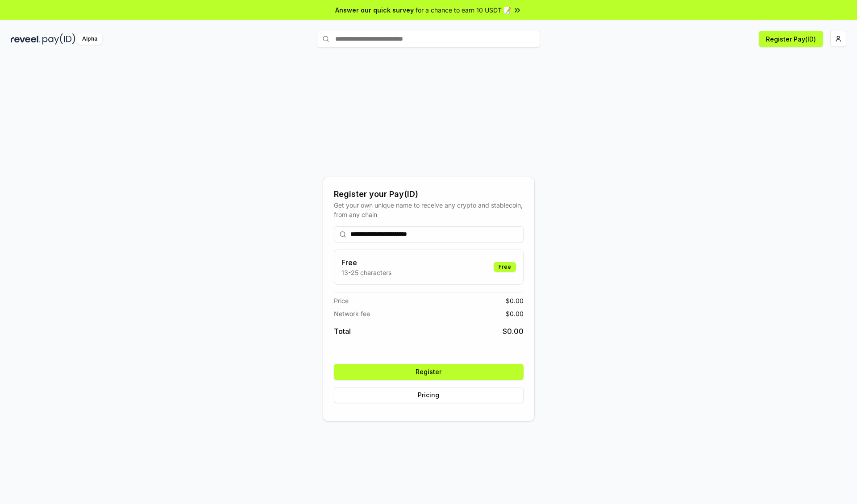  I want to click on img: reveel_dark, so click(26, 39).